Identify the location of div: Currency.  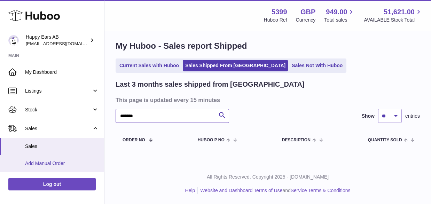
(306, 20).